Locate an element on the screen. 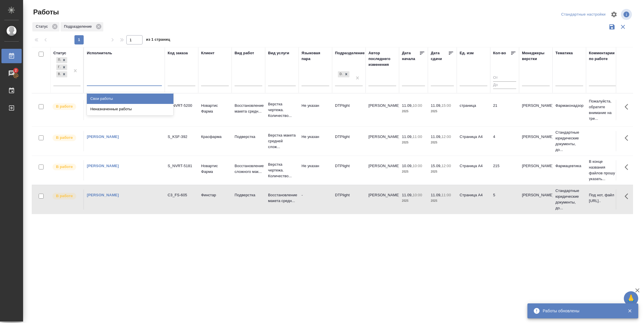  p: Финстар is located at coordinates (215, 195).